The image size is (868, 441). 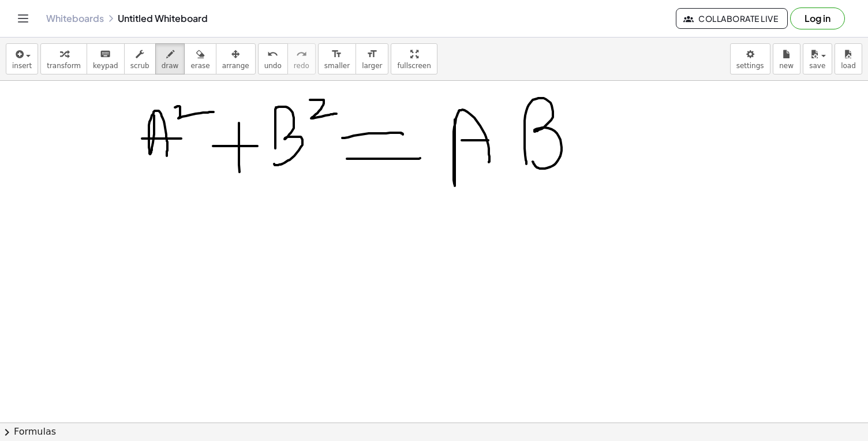 What do you see at coordinates (372, 66) in the screenshot?
I see `span: larger` at bounding box center [372, 66].